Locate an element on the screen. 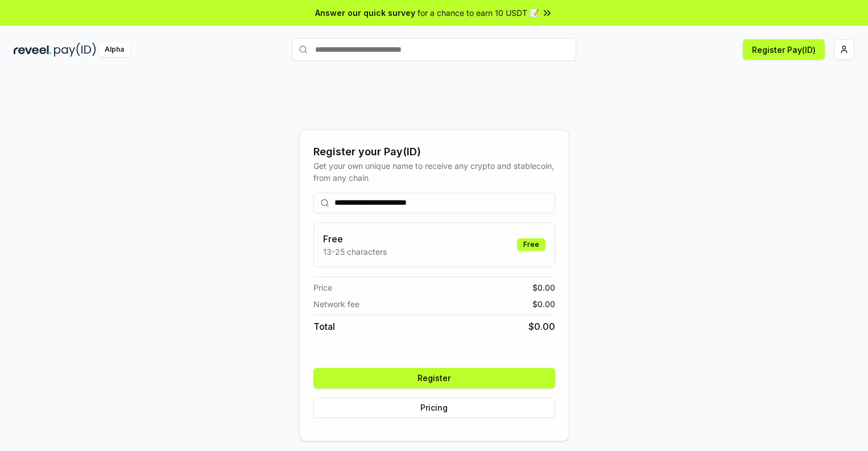 This screenshot has height=451, width=868. span: Total is located at coordinates (325, 327).